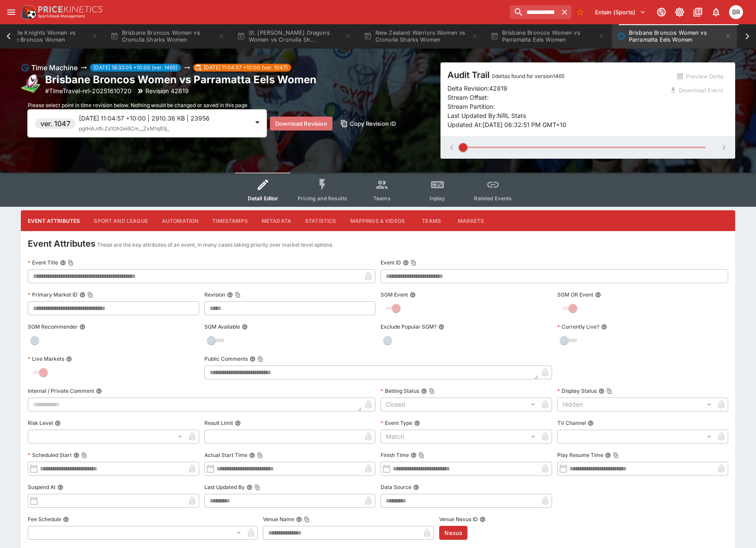 This screenshot has width=756, height=548. I want to click on button: open drawer, so click(11, 12).